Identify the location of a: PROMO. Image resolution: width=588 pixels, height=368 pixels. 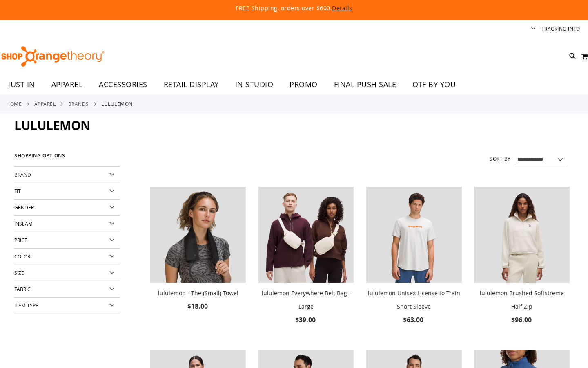
(304, 84).